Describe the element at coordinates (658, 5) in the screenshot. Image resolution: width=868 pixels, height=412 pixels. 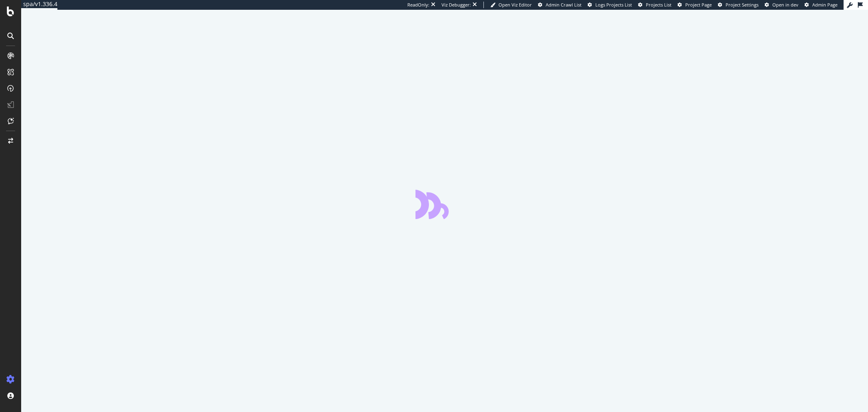
I see `span: Projects List` at that location.